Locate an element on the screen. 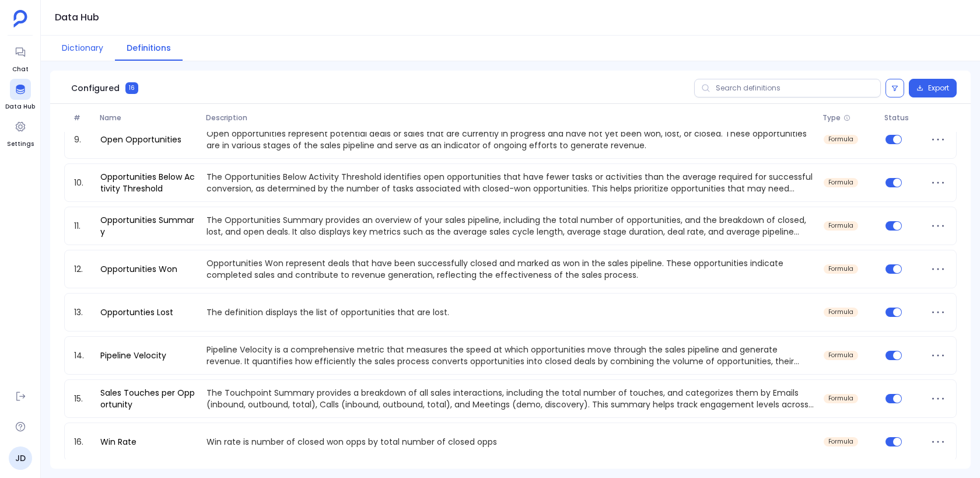 Image resolution: width=980 pixels, height=478 pixels. a: Opportunties Lost is located at coordinates (136, 313).